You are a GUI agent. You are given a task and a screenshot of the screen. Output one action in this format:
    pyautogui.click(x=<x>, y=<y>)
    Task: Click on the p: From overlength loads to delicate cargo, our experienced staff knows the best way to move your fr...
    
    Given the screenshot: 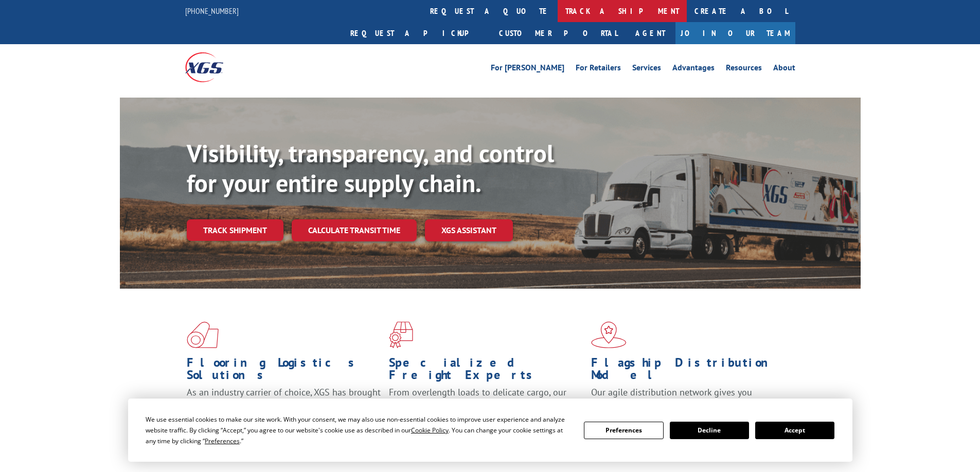 What is the action you would take?
    pyautogui.click(x=486, y=409)
    